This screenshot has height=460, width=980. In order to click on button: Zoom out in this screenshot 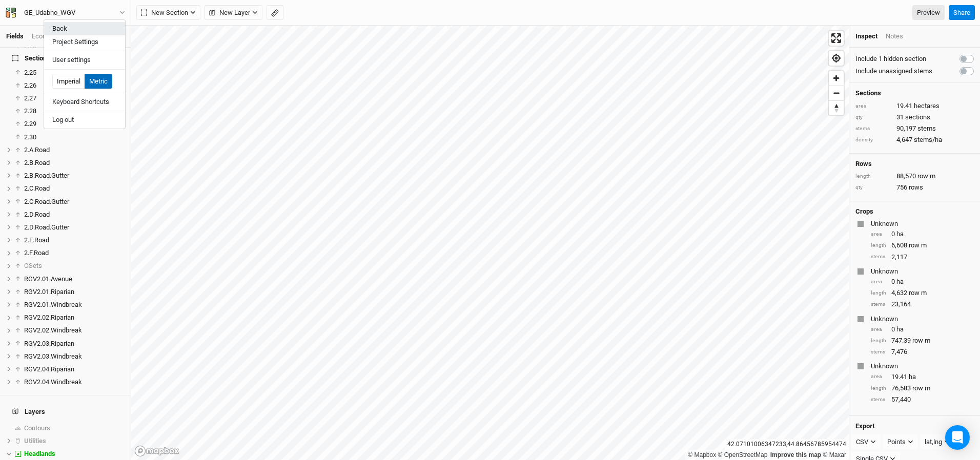, I will do `click(836, 93)`.